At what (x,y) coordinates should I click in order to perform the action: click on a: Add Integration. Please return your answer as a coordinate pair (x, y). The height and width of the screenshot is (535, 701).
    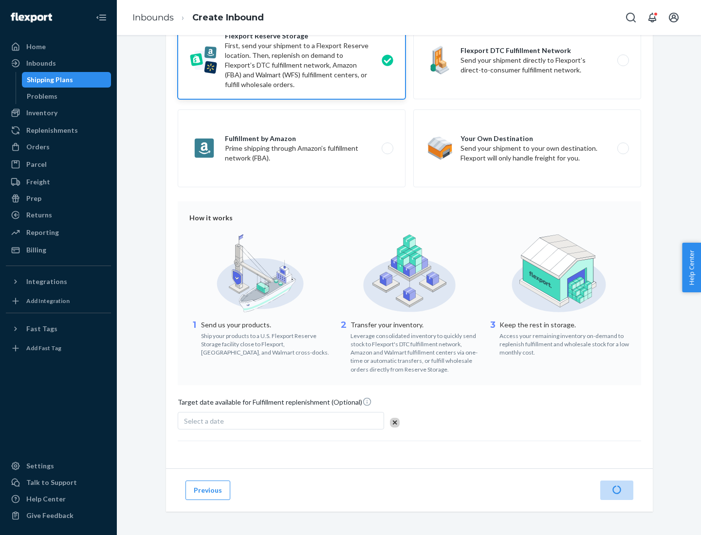
    Looking at the image, I should click on (58, 301).